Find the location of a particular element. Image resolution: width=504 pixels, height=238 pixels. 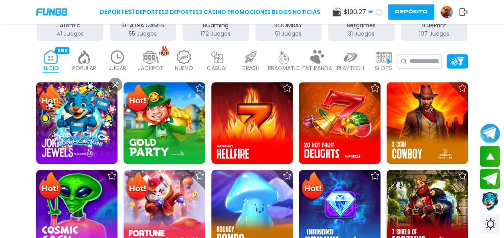

img: popular_light.webp is located at coordinates (84, 57).